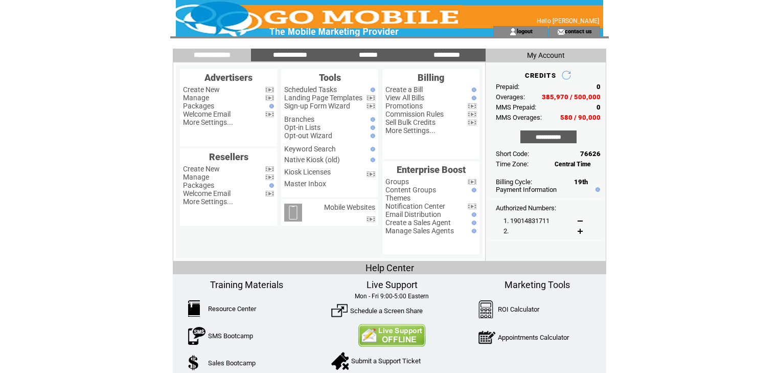 The height and width of the screenshot is (373, 779). I want to click on img: mobile-websites.png, so click(293, 212).